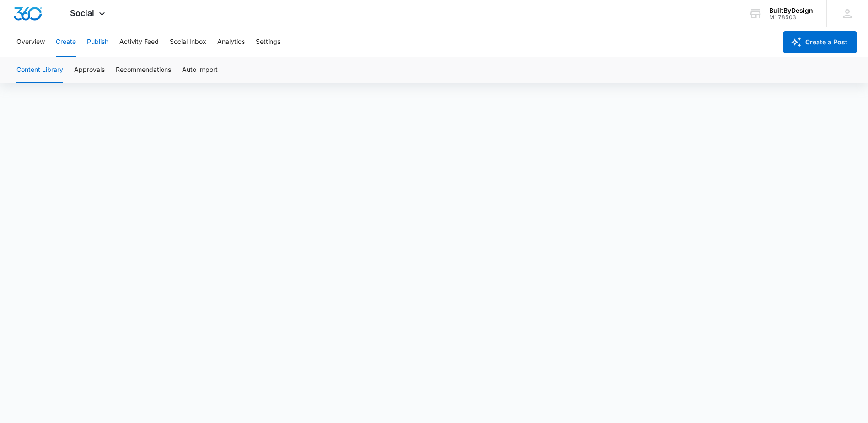  I want to click on button: Settings, so click(268, 42).